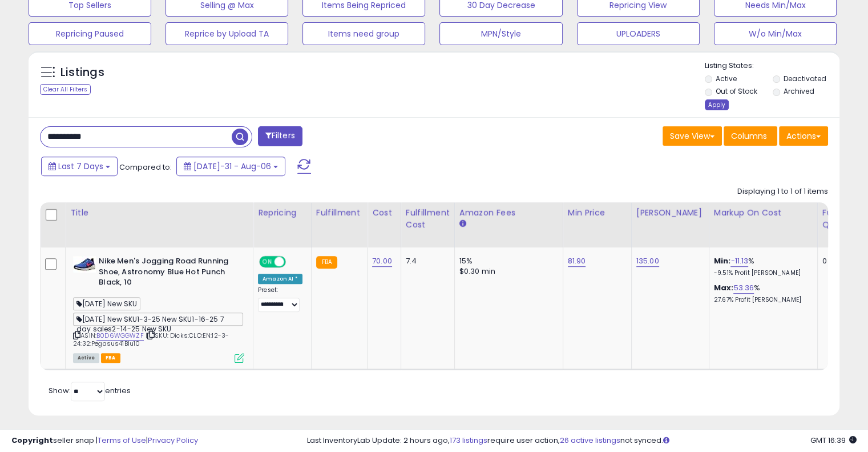  Describe the element at coordinates (723, 260) in the screenshot. I see `b: Min:` at that location.